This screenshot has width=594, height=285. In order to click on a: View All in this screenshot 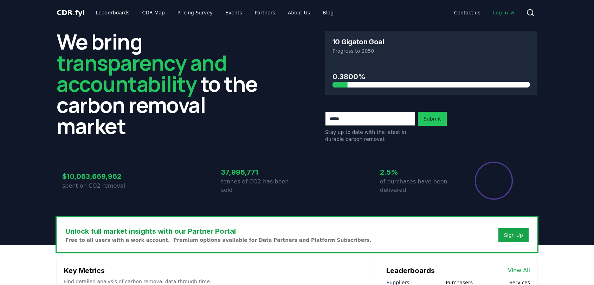, I will do `click(519, 271)`.